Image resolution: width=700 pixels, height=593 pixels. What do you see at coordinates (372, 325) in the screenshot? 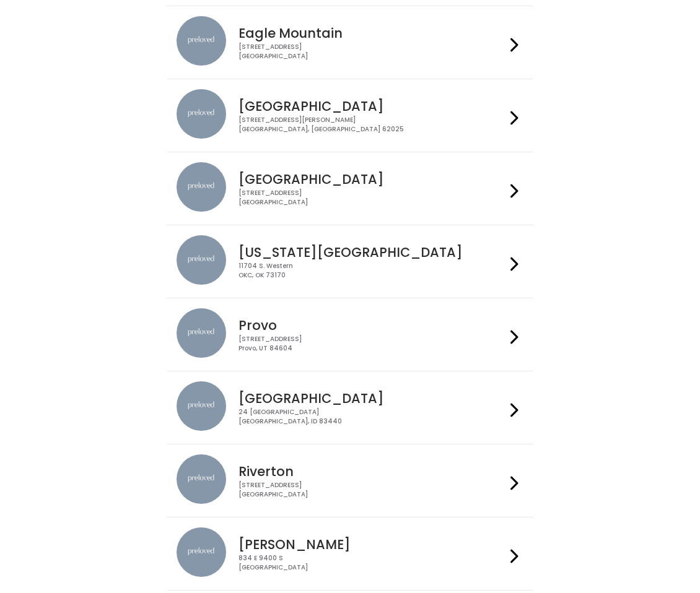
I see `h4: Provo` at bounding box center [372, 325].